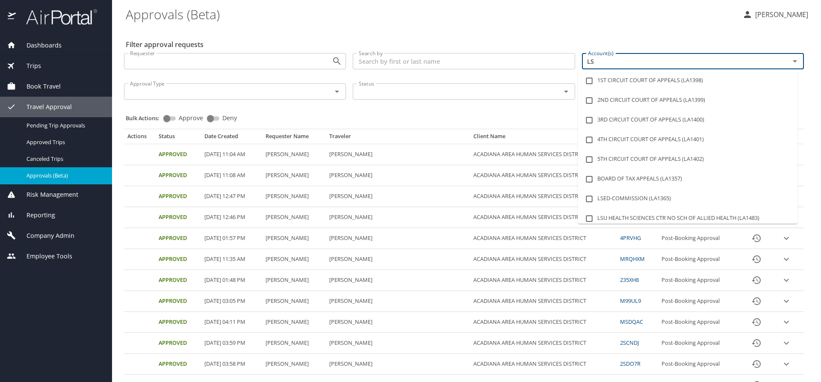  I want to click on a: MSDQAC, so click(632, 322).